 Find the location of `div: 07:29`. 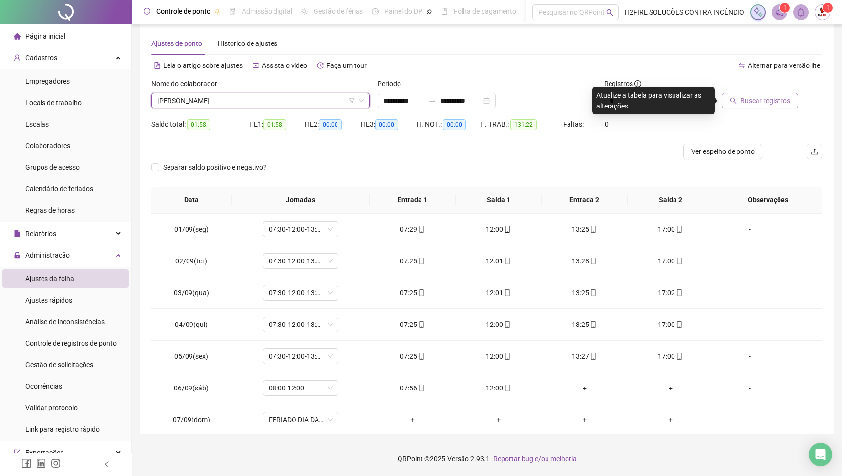

div: 07:29 is located at coordinates (413, 229).